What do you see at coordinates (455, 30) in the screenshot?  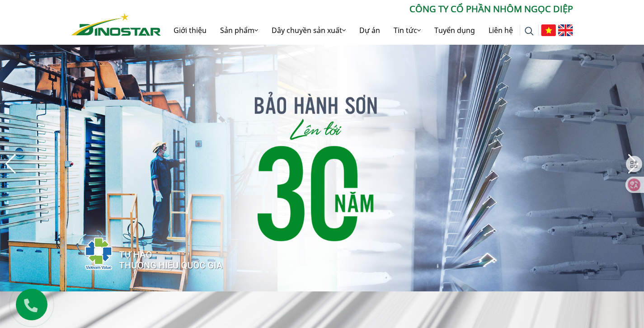 I see `a: Tuyển dụng` at bounding box center [455, 30].